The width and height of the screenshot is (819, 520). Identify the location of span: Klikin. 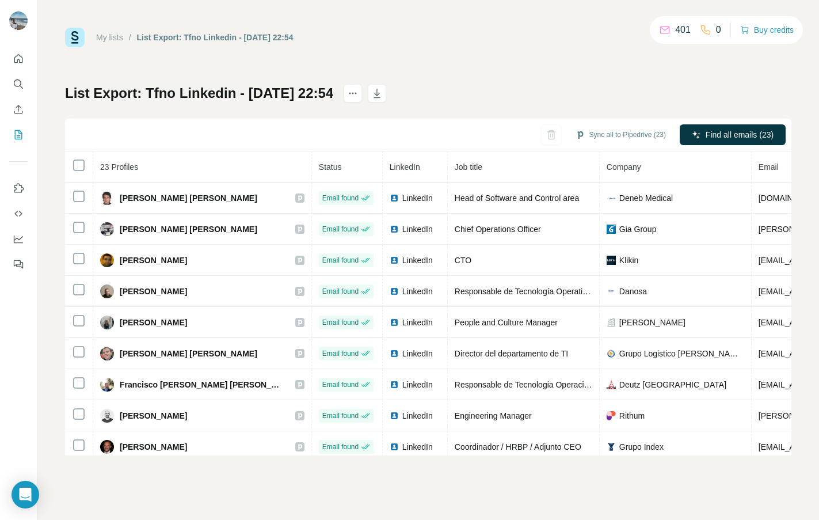
(629, 260).